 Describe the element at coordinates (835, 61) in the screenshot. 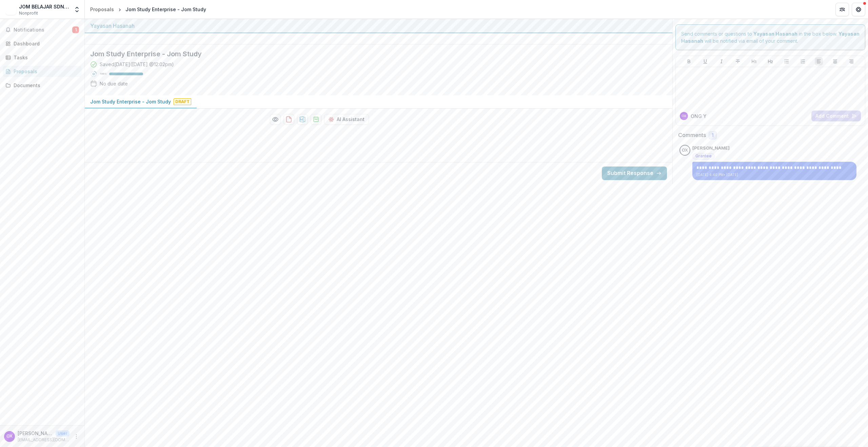

I see `button: Align Center` at that location.